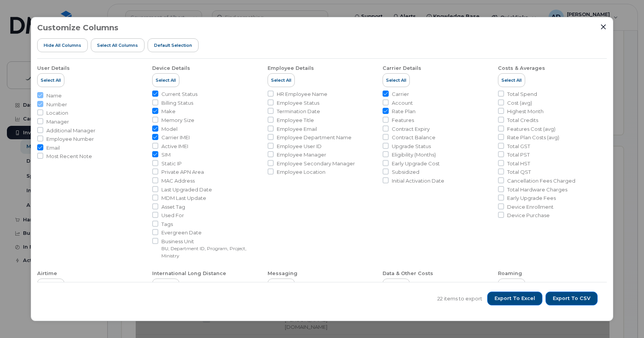  What do you see at coordinates (301, 172) in the screenshot?
I see `span: Employee Location` at bounding box center [301, 172].